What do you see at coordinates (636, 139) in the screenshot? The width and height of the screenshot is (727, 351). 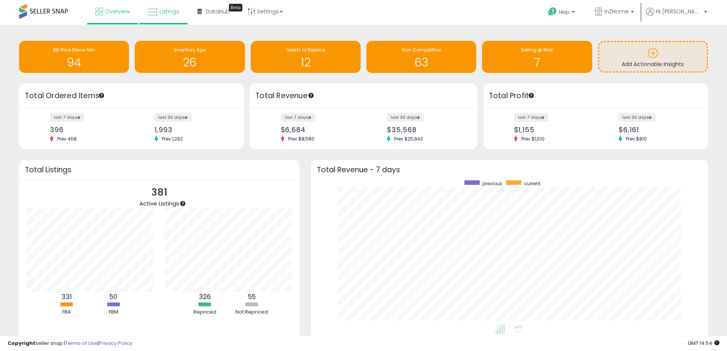 I see `span: Prev: $810` at bounding box center [636, 139].